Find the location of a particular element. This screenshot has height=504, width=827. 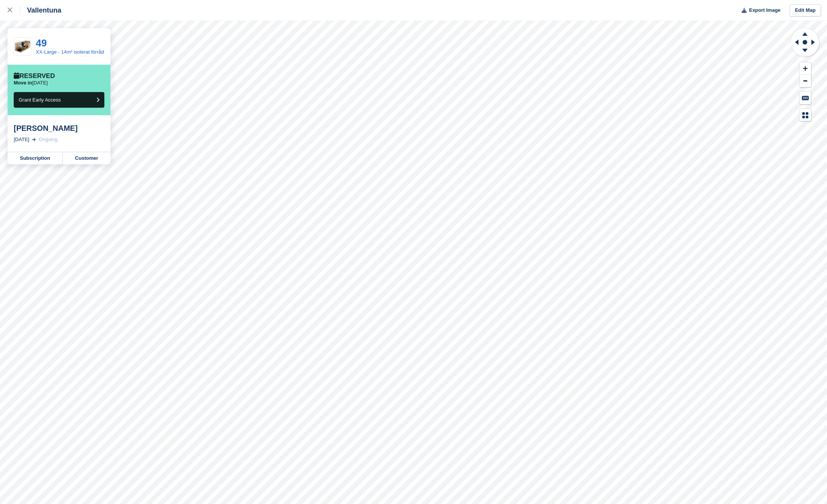

span: Move in is located at coordinates (23, 83).